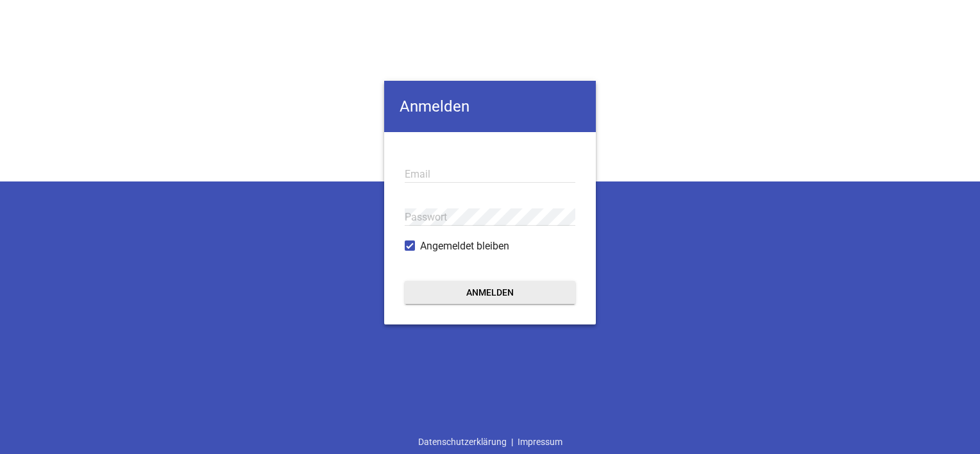  Describe the element at coordinates (490, 293) in the screenshot. I see `button: Anmelden` at that location.